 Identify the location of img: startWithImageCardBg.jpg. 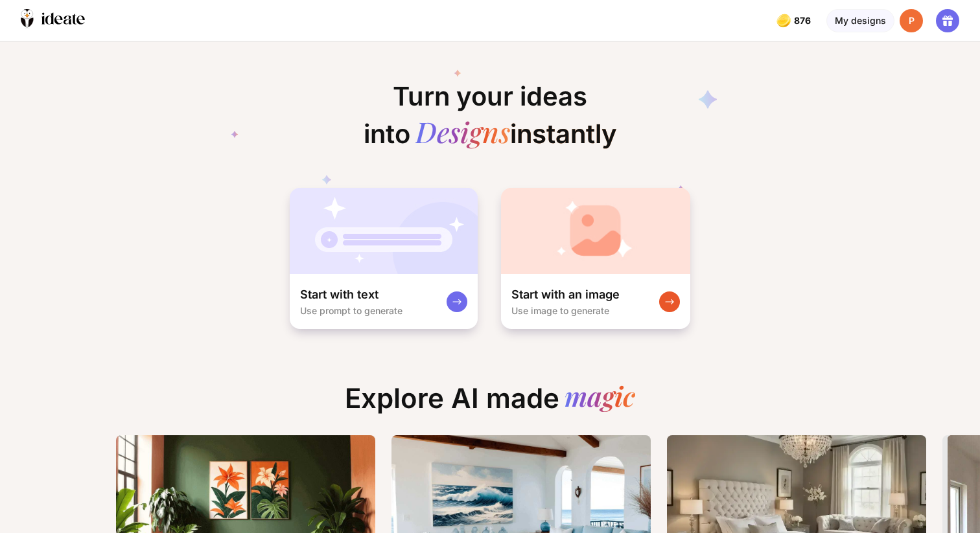
(595, 231).